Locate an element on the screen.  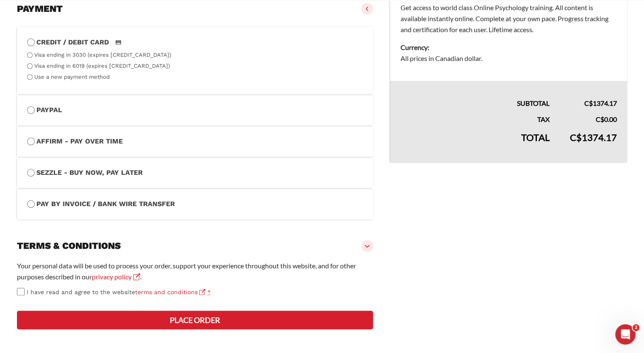
label: Pay by Invoice / Bank Wire Transfer is located at coordinates (195, 204).